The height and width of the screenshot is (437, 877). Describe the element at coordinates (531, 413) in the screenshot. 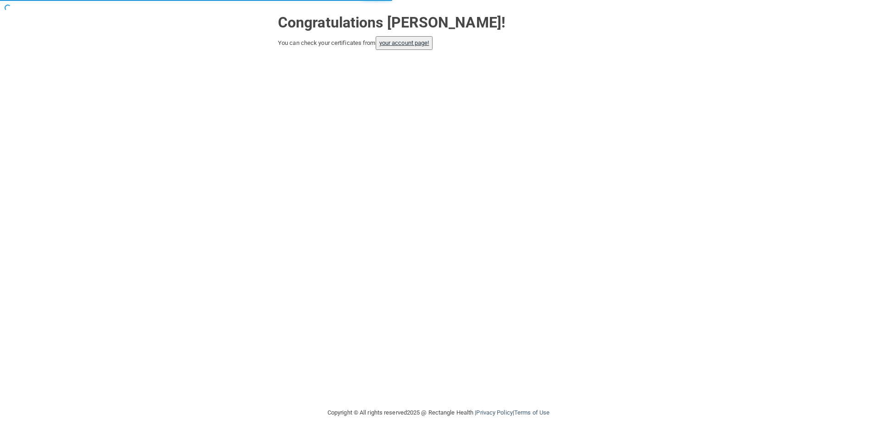

I see `a: Terms of Use` at that location.